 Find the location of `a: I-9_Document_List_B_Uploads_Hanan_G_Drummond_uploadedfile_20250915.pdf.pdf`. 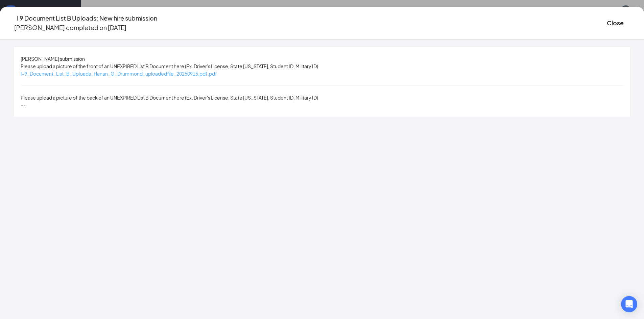

a: I-9_Document_List_B_Uploads_Hanan_G_Drummond_uploadedfile_20250915.pdf.pdf is located at coordinates (119, 74).